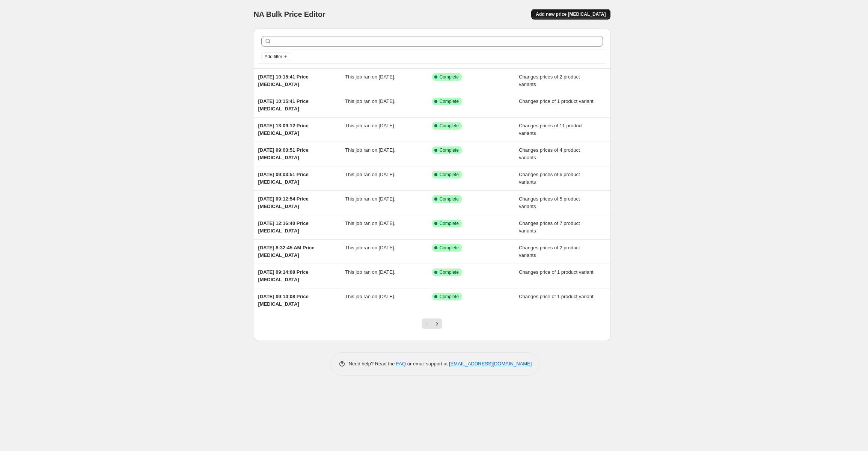  I want to click on button: Next, so click(437, 323).